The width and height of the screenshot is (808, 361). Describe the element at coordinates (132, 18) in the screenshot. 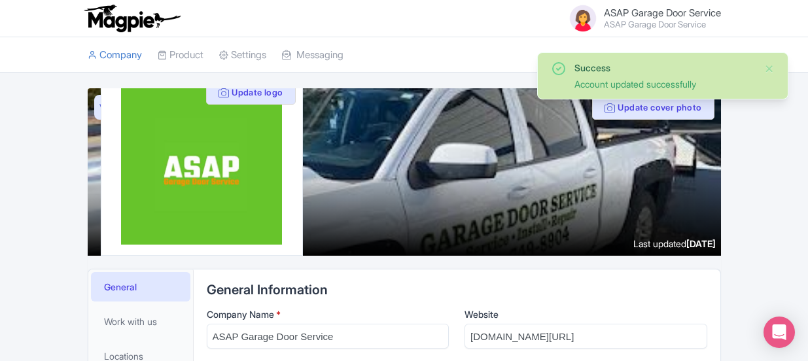

I see `img: logo-ab69f6fb50320c5b225c76a69d11143b.png` at that location.